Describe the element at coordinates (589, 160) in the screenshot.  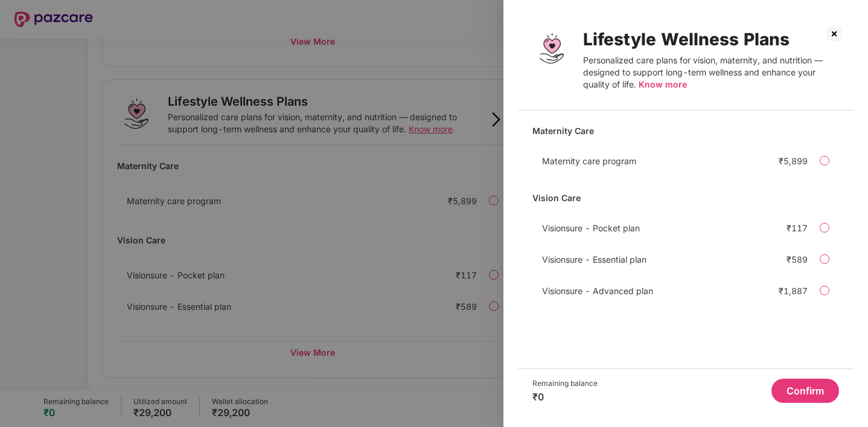
I see `span: Maternity care program` at that location.